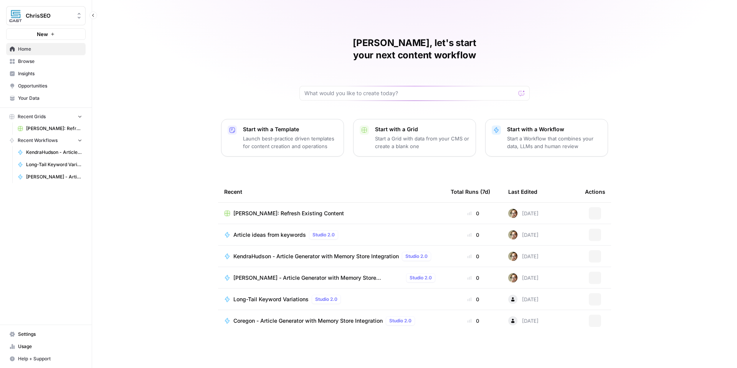  I want to click on a: Usage, so click(46, 346).